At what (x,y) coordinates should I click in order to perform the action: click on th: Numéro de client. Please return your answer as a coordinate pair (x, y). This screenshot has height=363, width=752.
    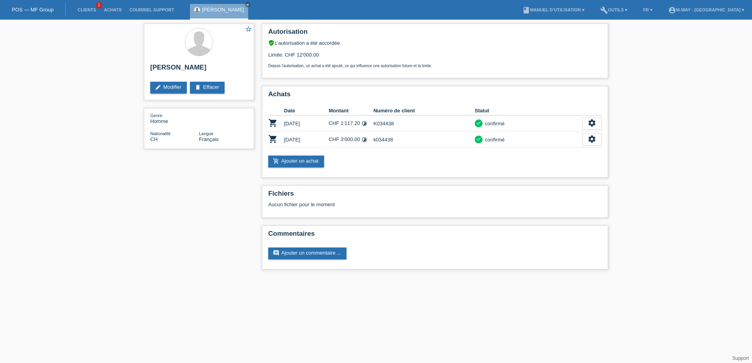
    Looking at the image, I should click on (424, 111).